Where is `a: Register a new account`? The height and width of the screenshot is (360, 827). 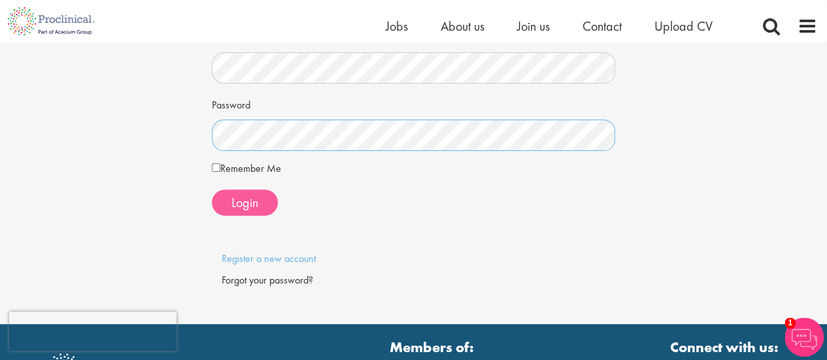
a: Register a new account is located at coordinates (269, 258).